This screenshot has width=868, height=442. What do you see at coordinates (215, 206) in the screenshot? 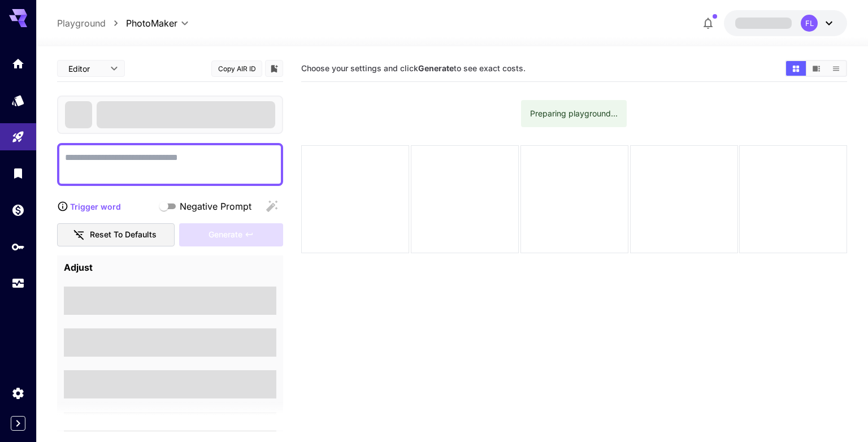
I see `span: Negative Prompt` at bounding box center [215, 206].